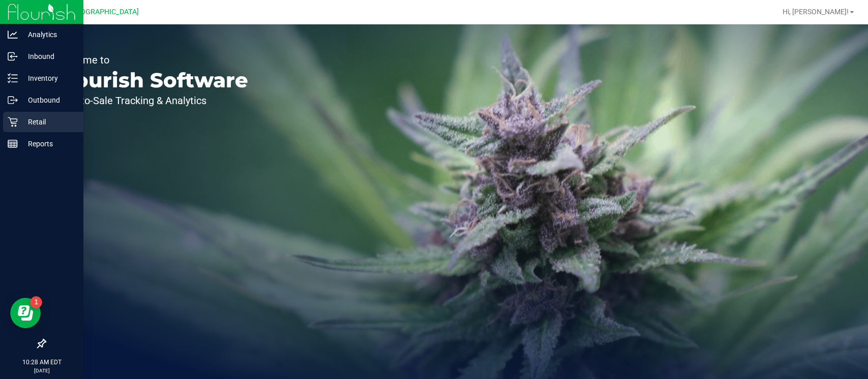  I want to click on p: Inventory, so click(48, 78).